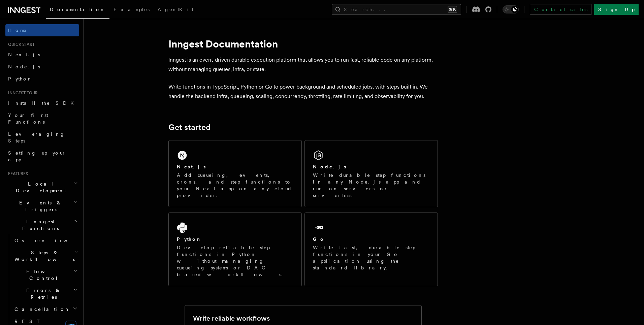 This screenshot has height=325, width=644. What do you see at coordinates (21, 93) in the screenshot?
I see `span: Inngest tour` at bounding box center [21, 93].